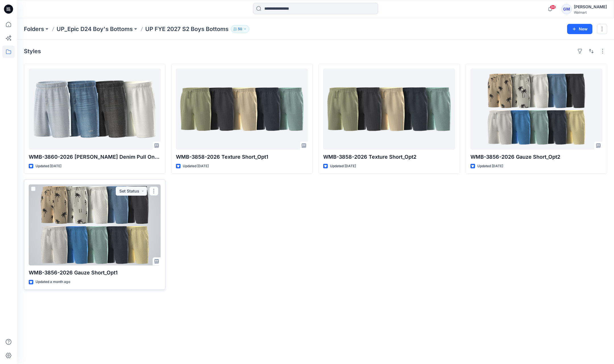 This screenshot has height=364, width=614. What do you see at coordinates (187, 29) in the screenshot?
I see `p: UP FYE 2027 S2 Boys Bottoms` at bounding box center [187, 29].